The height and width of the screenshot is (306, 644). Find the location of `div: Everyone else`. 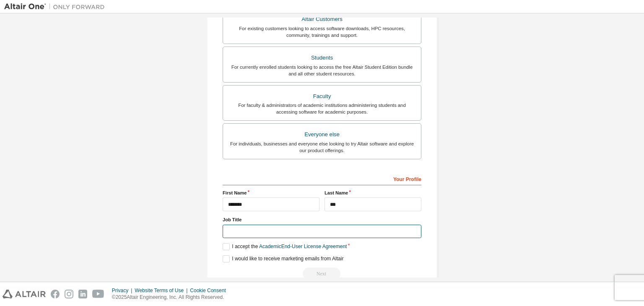

div: Everyone else is located at coordinates (322, 135).